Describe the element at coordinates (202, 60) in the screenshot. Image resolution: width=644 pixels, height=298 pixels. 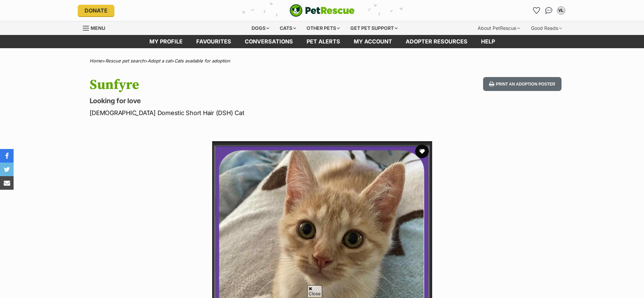
I see `a: Cats available for adoption` at that location.